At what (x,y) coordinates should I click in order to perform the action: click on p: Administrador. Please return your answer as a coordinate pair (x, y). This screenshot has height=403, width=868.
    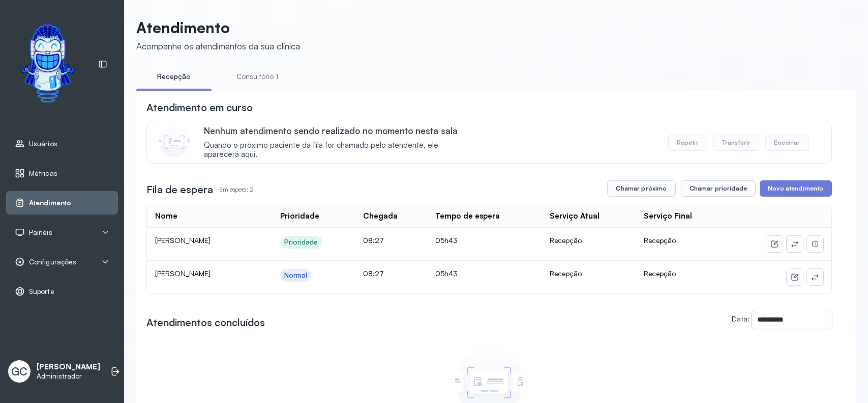
    Looking at the image, I should click on (68, 376).